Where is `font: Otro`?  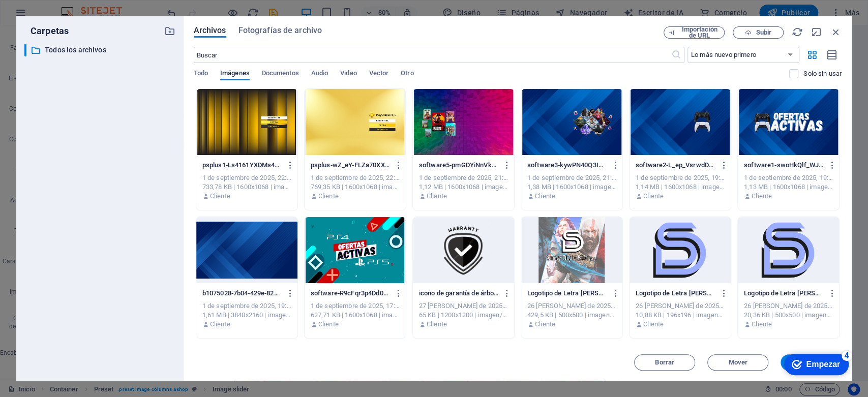 font: Otro is located at coordinates (407, 73).